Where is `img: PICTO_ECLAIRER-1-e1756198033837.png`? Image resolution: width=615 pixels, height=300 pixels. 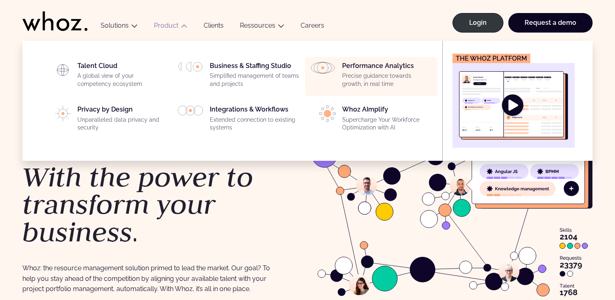 img: PICTO_ECLAIRER-1-e1756198033837.png is located at coordinates (328, 114).